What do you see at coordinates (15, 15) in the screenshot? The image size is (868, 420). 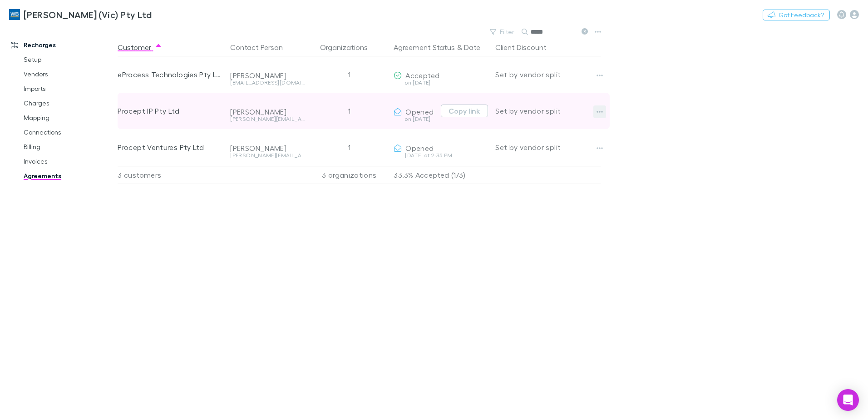 I see `img: William Buck (Vic) Pty Ltd's Logo` at bounding box center [15, 15].